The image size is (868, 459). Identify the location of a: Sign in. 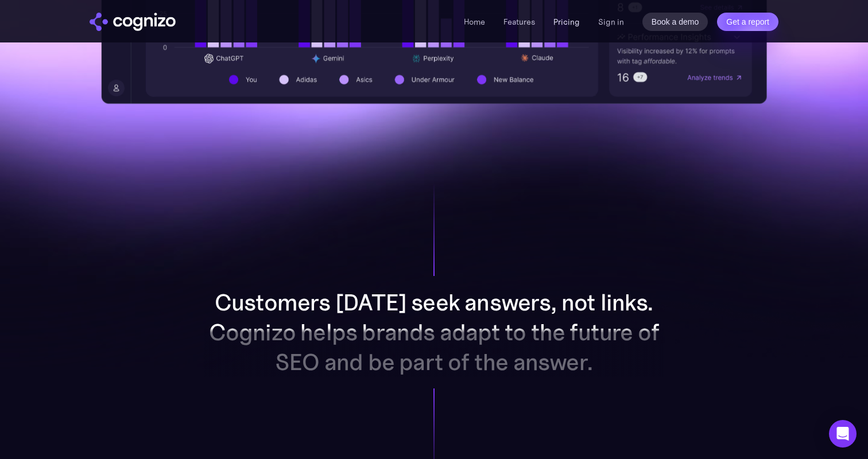
(611, 22).